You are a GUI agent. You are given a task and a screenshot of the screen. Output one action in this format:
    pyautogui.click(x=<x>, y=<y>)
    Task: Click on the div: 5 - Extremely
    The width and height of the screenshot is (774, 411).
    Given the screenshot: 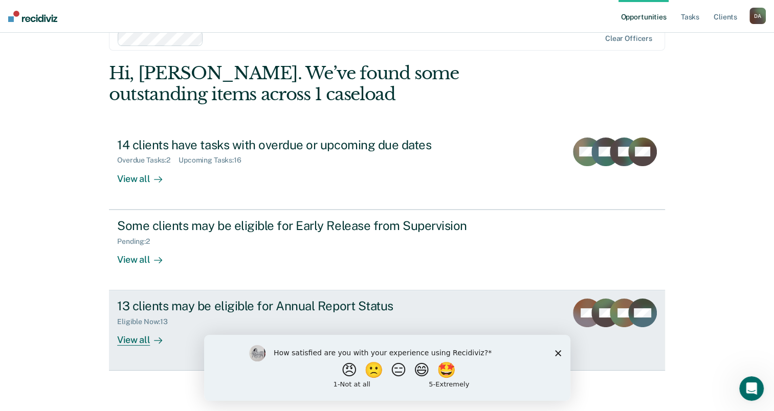 What is the action you would take?
    pyautogui.click(x=273, y=49)
    